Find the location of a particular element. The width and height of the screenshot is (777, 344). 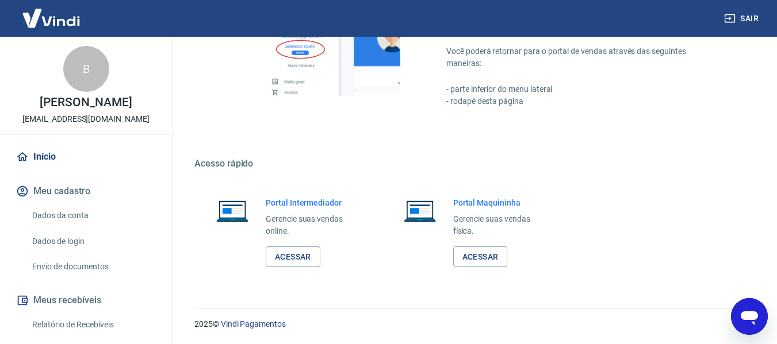

button: Meu cadastro is located at coordinates (86, 191).